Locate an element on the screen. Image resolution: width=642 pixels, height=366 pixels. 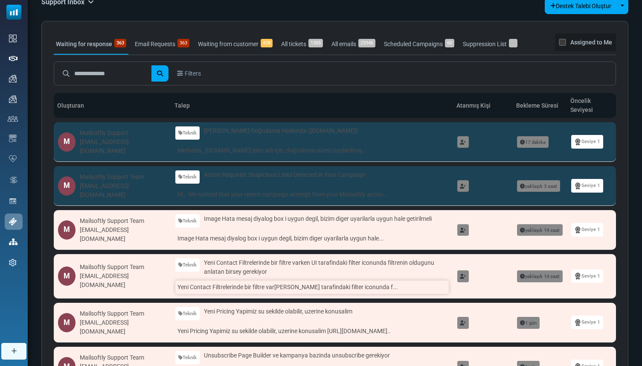
span: Yeni Pricing Yapimiz su sekilde olabilir, uzerine konusalim is located at coordinates (278, 311).